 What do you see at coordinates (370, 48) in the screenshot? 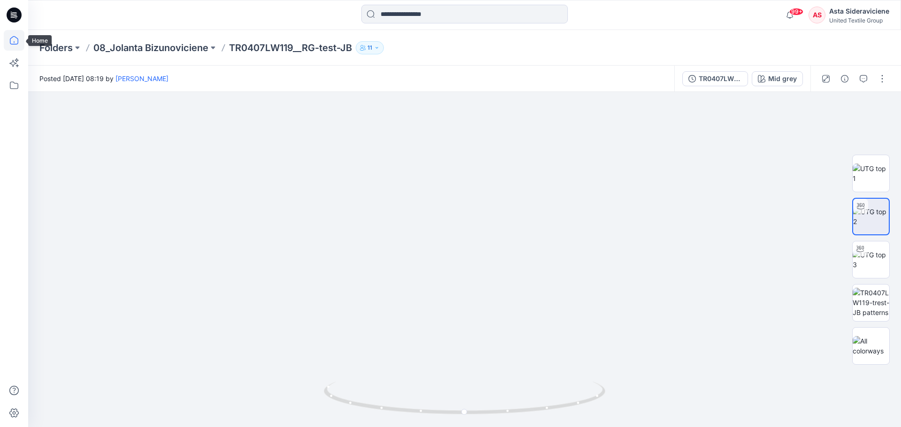
I see `button: 11` at bounding box center [370, 48].